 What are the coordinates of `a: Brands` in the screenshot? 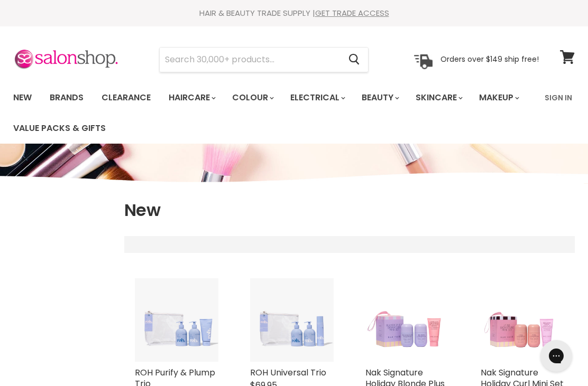 It's located at (67, 97).